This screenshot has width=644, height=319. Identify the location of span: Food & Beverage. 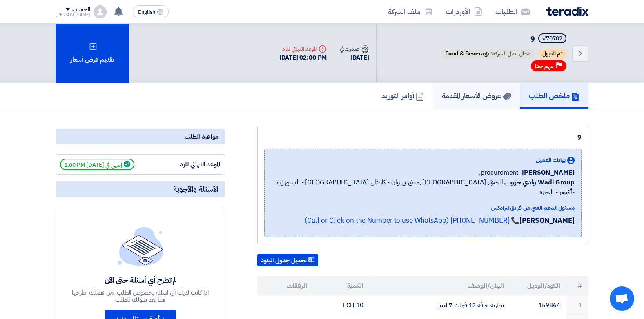
(468, 53).